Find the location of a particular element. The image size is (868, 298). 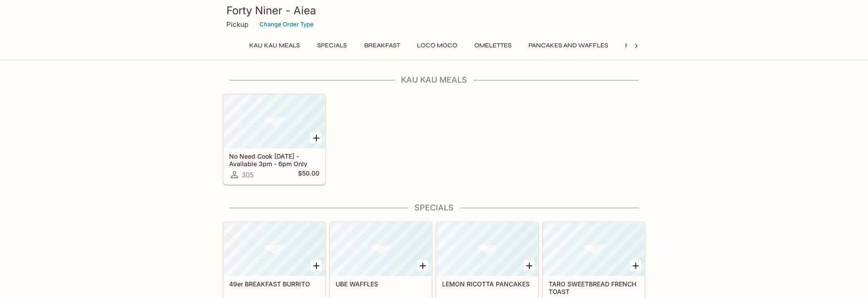

div: No Need Cook Today - Available 3pm - 6pm Only is located at coordinates (274, 122).